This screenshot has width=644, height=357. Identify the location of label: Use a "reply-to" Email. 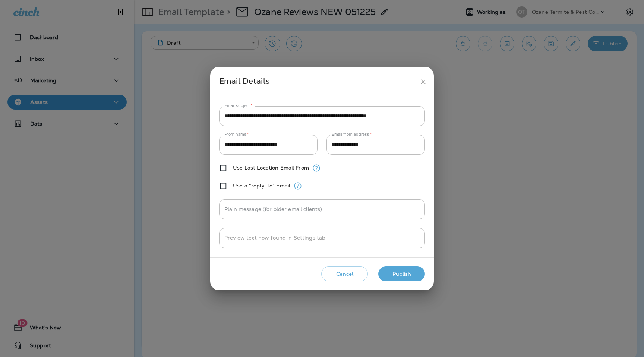
(262, 185).